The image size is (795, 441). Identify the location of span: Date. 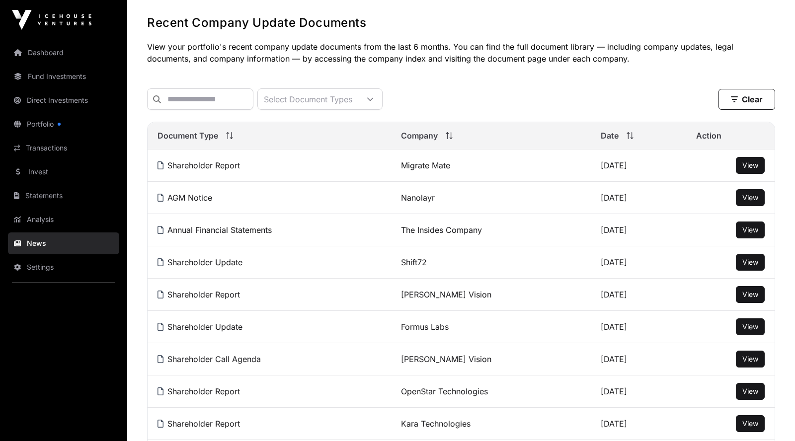
(610, 136).